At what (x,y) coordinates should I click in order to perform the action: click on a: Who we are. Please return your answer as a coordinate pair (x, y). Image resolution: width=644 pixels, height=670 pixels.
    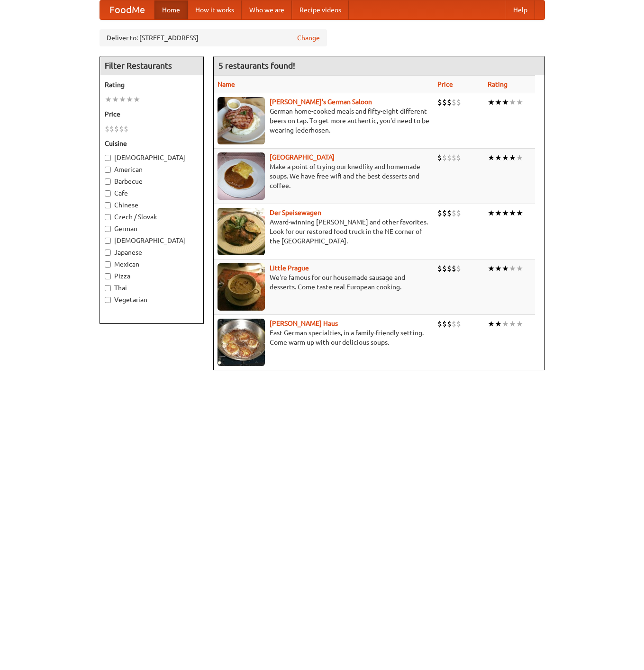
    Looking at the image, I should click on (267, 10).